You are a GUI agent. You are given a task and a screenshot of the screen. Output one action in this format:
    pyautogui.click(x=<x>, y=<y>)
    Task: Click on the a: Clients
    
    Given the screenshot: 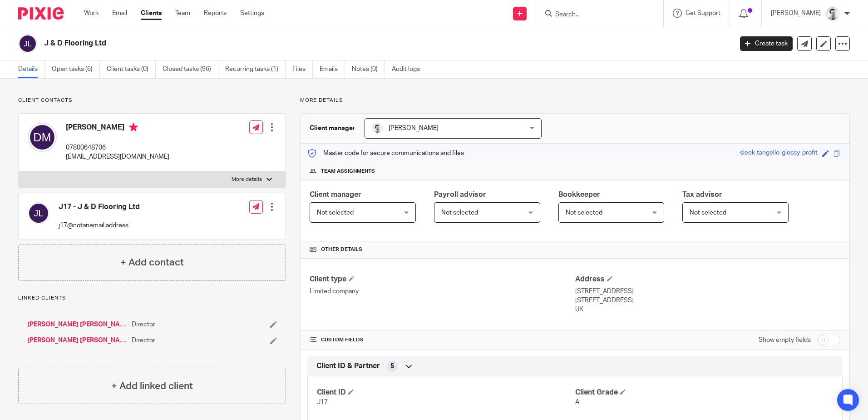 What is the action you would take?
    pyautogui.click(x=151, y=13)
    